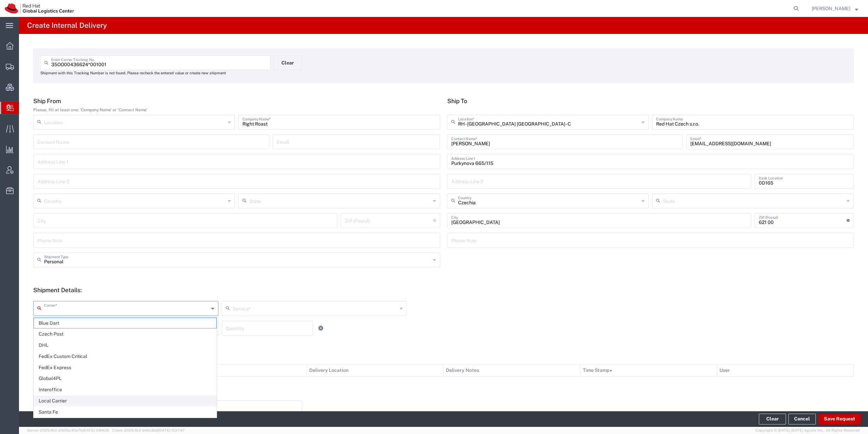 This screenshot has height=434, width=868. I want to click on a: Add Item, so click(320, 328).